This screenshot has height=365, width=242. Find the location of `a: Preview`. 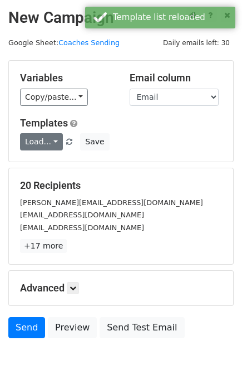

a: Preview is located at coordinates (72, 327).